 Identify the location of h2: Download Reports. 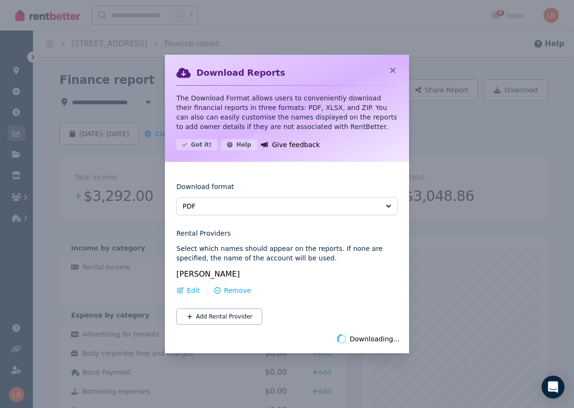
(241, 73).